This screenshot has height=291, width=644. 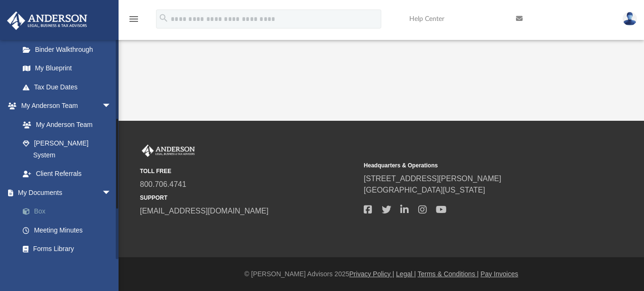 What do you see at coordinates (249, 171) in the screenshot?
I see `small: TOLL FREE` at bounding box center [249, 171].